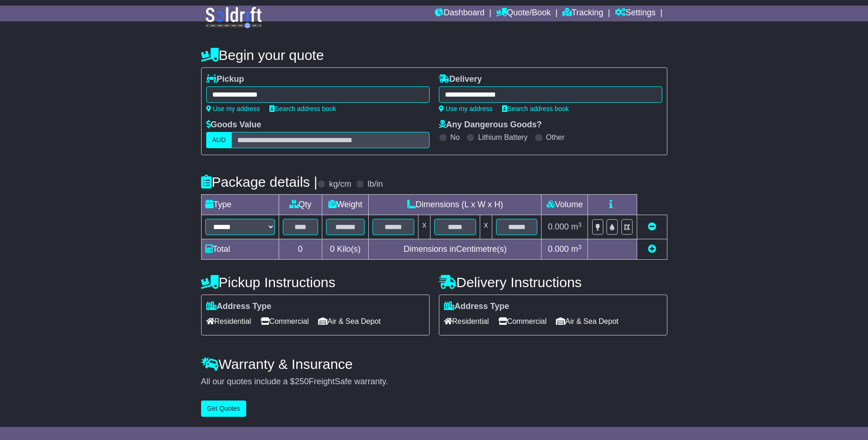 Image resolution: width=868 pixels, height=440 pixels. I want to click on label: Delivery, so click(460, 80).